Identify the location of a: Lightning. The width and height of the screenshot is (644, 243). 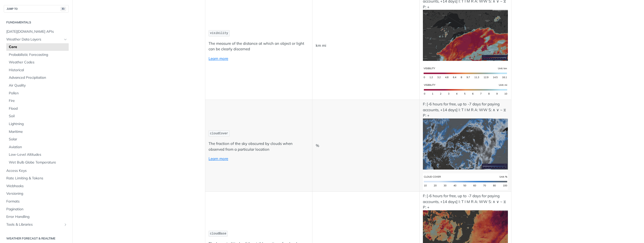
(38, 124).